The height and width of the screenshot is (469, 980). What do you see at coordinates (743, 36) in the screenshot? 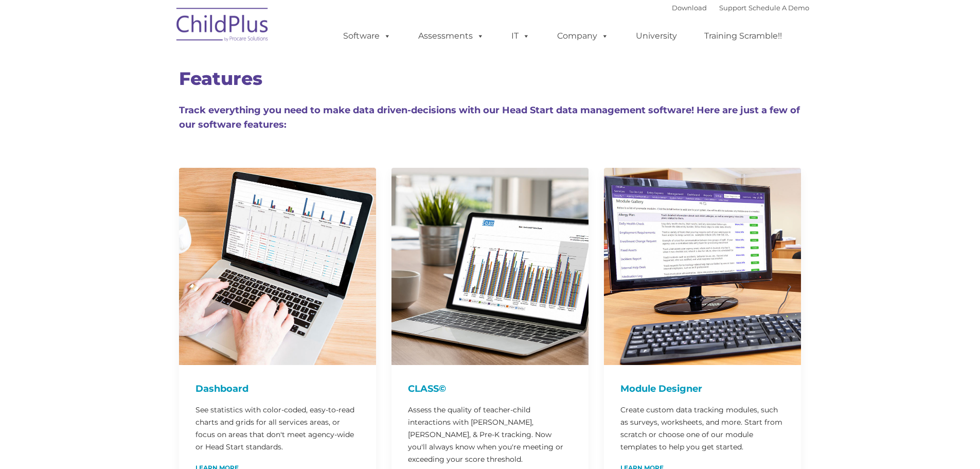
I see `a: Training Scramble!!` at bounding box center [743, 36].